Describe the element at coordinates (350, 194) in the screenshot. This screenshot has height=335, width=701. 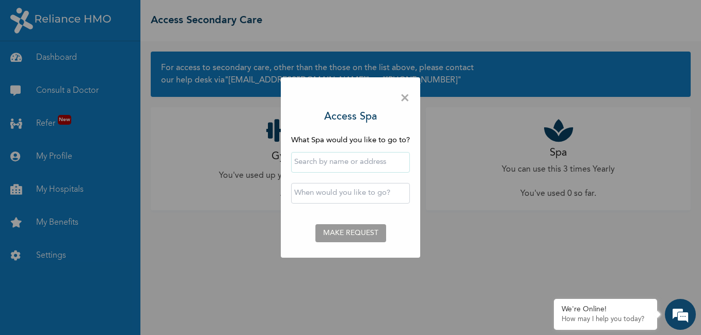
I see `input: When would you like to go?` at that location.